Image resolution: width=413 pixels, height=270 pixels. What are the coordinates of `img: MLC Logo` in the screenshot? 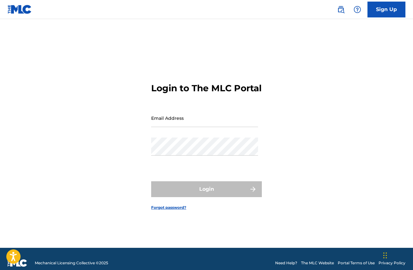 It's located at (20, 9).